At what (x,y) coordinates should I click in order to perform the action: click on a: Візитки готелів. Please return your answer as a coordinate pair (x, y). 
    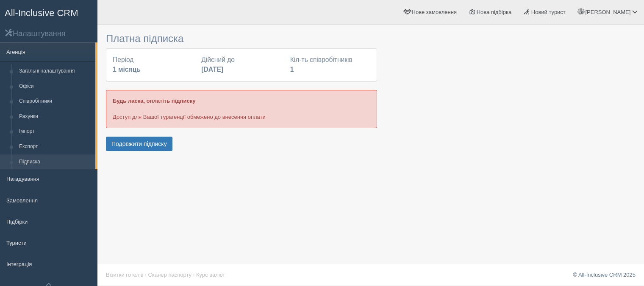
    Looking at the image, I should click on (124, 274).